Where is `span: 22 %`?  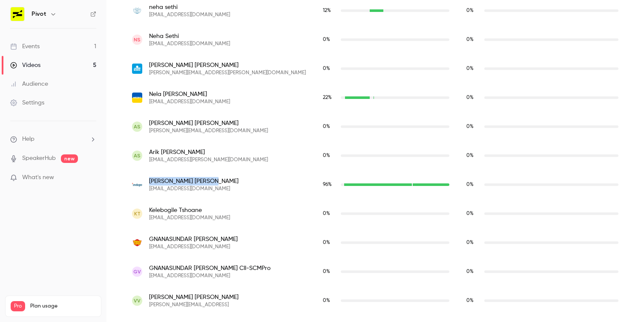
span: 22 % is located at coordinates (327, 98).